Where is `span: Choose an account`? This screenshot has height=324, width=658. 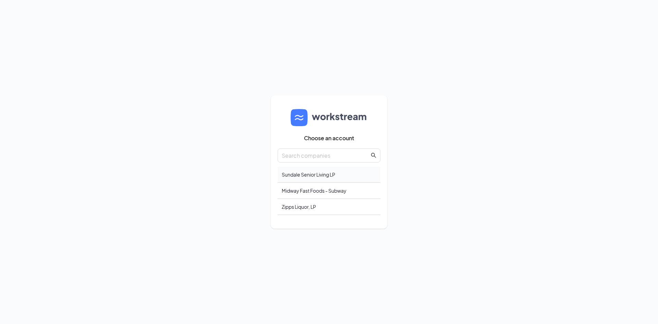
span: Choose an account is located at coordinates (329, 138).